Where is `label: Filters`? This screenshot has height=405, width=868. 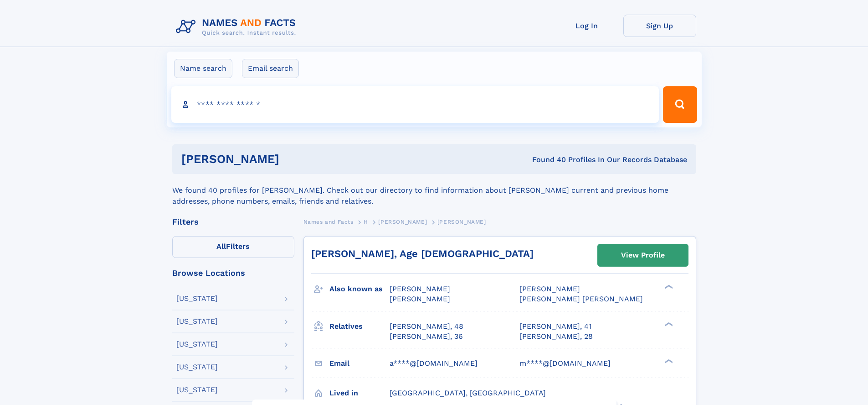 label: Filters is located at coordinates (233, 247).